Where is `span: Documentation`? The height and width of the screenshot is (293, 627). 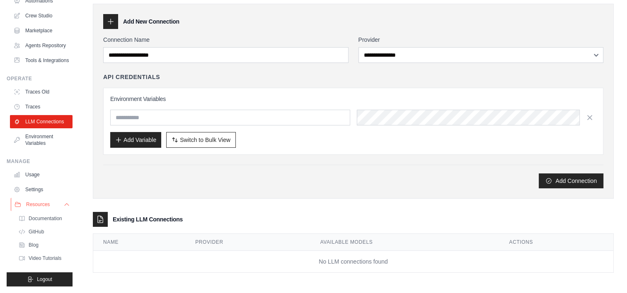
span: Documentation is located at coordinates (45, 219).